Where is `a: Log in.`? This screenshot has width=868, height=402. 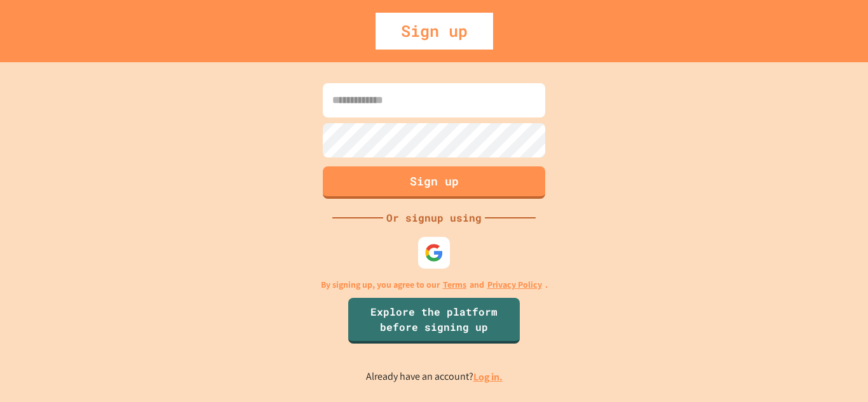
a: Log in. is located at coordinates (488, 377).